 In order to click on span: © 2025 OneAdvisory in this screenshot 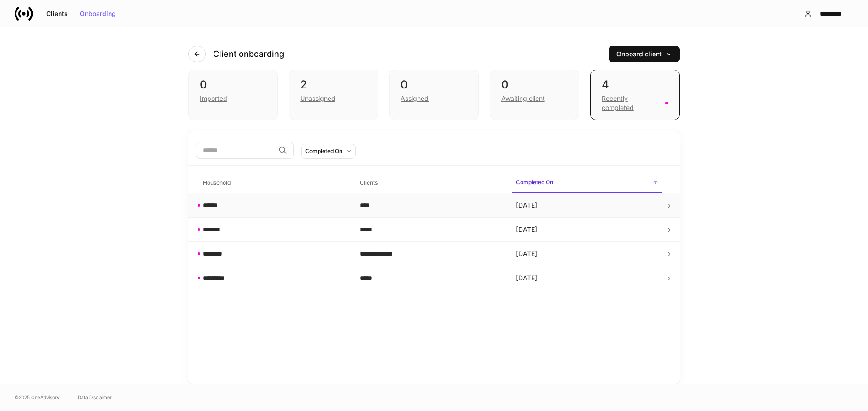, I will do `click(37, 397)`.